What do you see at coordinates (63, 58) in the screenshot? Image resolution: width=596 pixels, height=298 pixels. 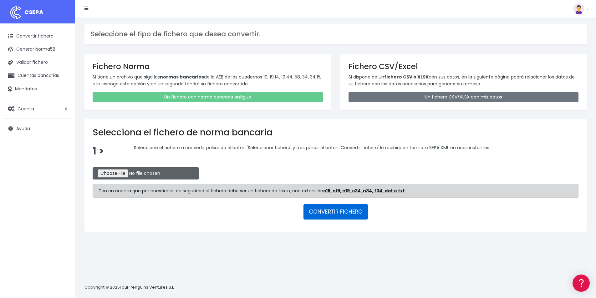 I see `a: Información general` at bounding box center [63, 58].